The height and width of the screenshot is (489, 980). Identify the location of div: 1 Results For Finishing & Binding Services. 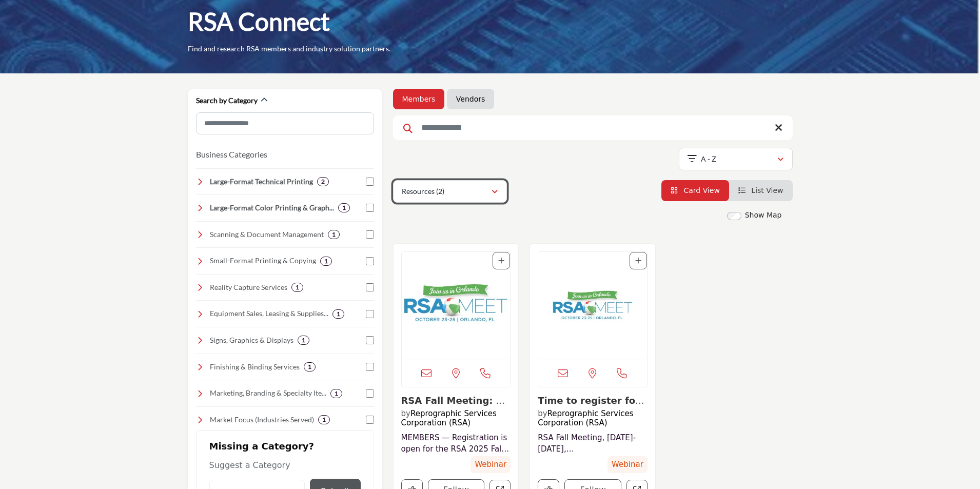
(309, 366).